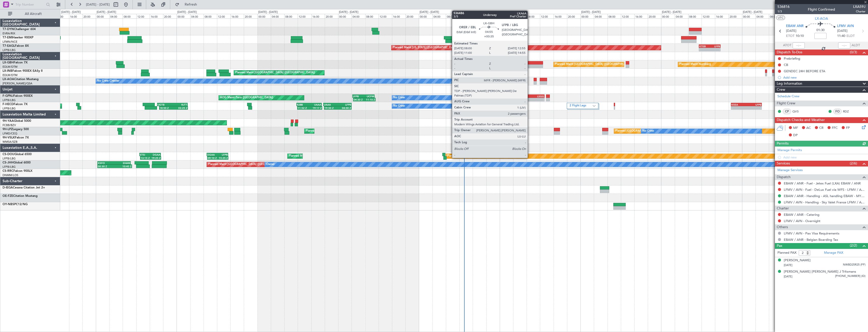  Describe the element at coordinates (783, 177) in the screenshot. I see `span: Dispatch` at that location.